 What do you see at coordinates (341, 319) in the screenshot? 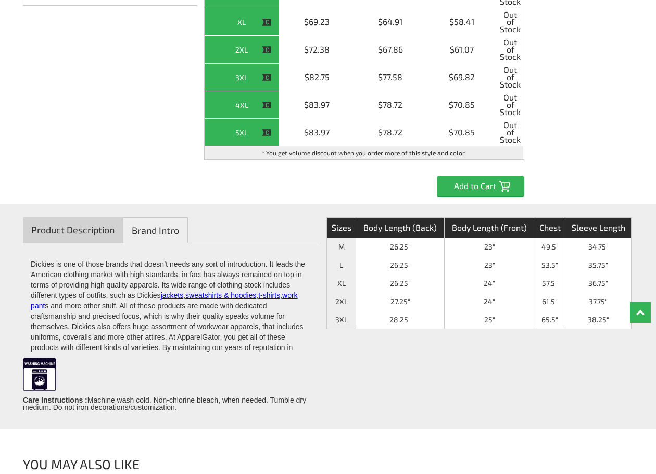
I see `th: 3XL` at bounding box center [341, 319].